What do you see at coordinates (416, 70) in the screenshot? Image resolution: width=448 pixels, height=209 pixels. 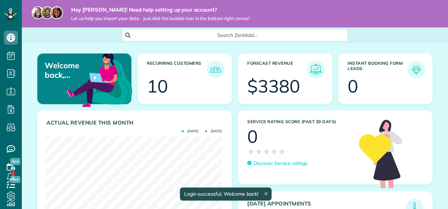 I see `img: icon_form_leads-04211a6a04a5b2264e4ee56bc0799ec3eb69b7e499cbb523a139df1d13a81ae0.png` at bounding box center [416, 70].